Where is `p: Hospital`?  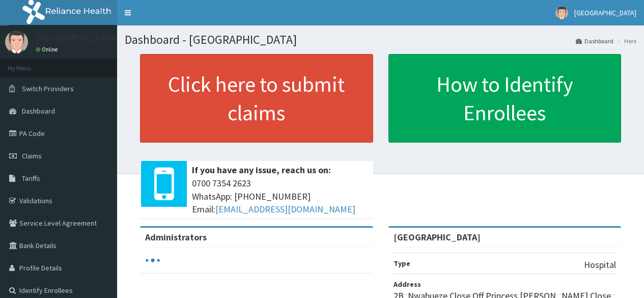 p: Hospital is located at coordinates (600, 265).